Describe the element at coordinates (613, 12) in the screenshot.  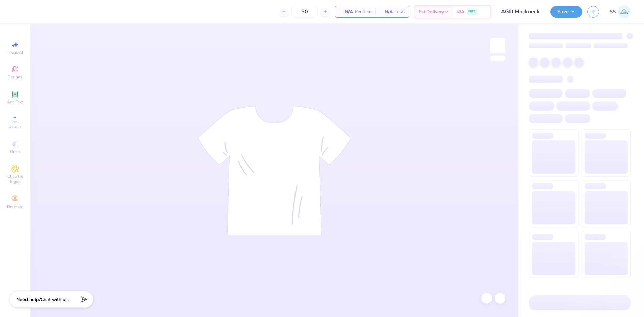
I see `span: SS` at that location.